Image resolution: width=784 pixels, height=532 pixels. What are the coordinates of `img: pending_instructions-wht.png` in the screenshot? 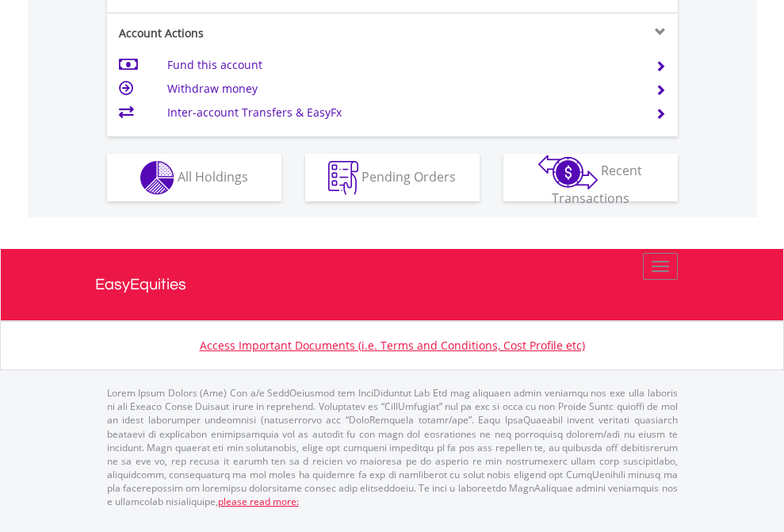 It's located at (344, 178).